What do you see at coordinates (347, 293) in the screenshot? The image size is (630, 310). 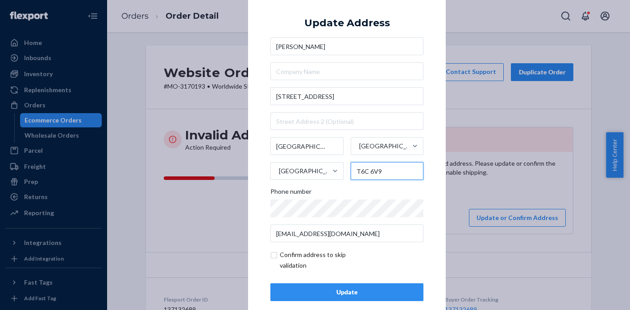 I see `button: Update` at bounding box center [347, 293].